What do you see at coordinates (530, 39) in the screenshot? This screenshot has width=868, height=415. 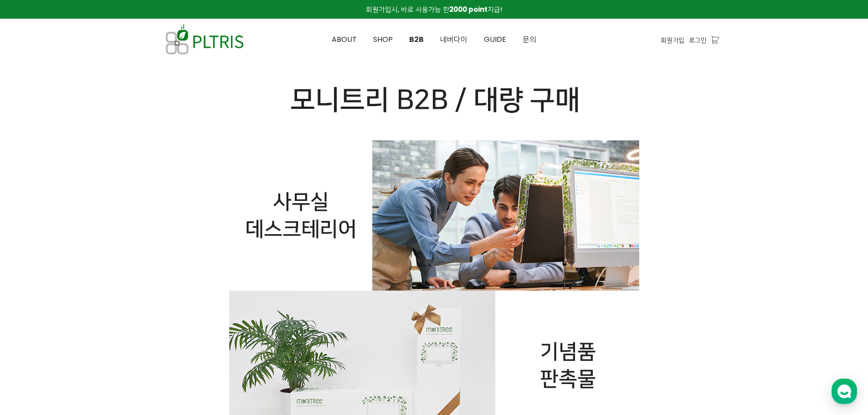 I see `a: 문의` at bounding box center [530, 39].